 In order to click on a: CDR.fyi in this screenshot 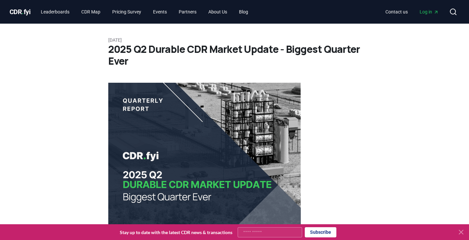, I will do `click(20, 12)`.